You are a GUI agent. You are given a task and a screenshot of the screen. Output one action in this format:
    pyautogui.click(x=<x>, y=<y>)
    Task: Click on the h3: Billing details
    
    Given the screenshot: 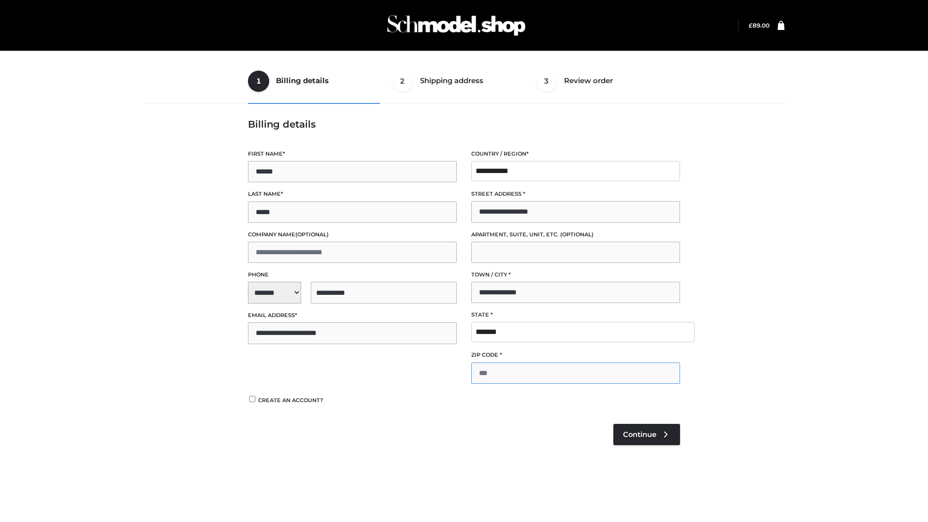 What is the action you would take?
    pyautogui.click(x=464, y=124)
    